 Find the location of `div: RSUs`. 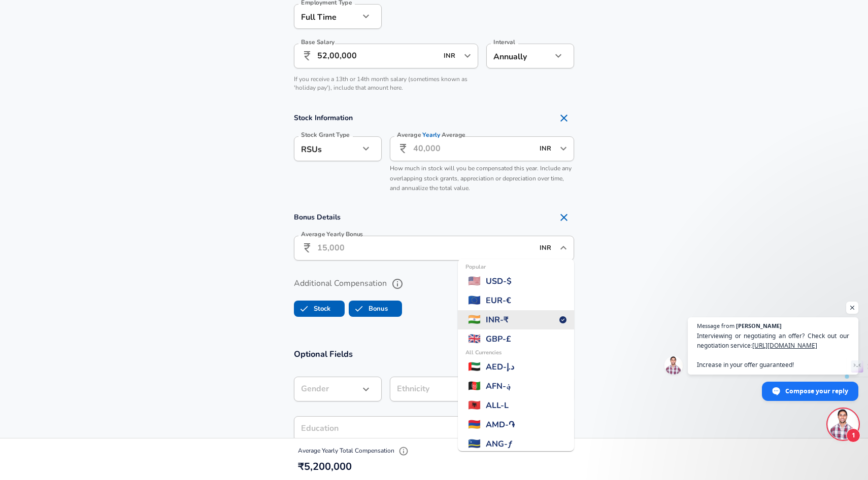

div: RSUs is located at coordinates (327, 149).